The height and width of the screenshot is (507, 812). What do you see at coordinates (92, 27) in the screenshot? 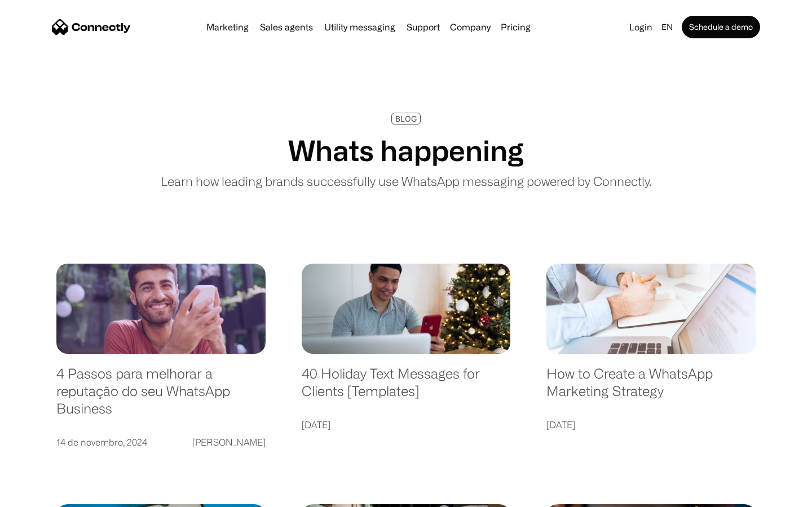
I see `a: home` at bounding box center [92, 27].